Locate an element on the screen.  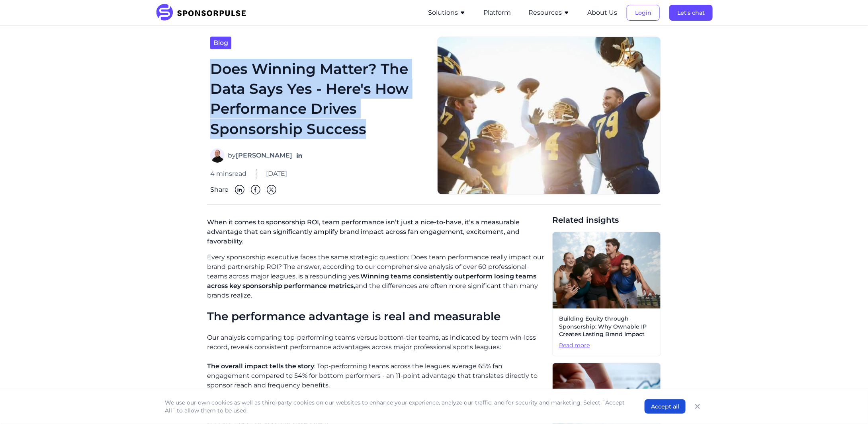
button: Solutions is located at coordinates (446, 13).